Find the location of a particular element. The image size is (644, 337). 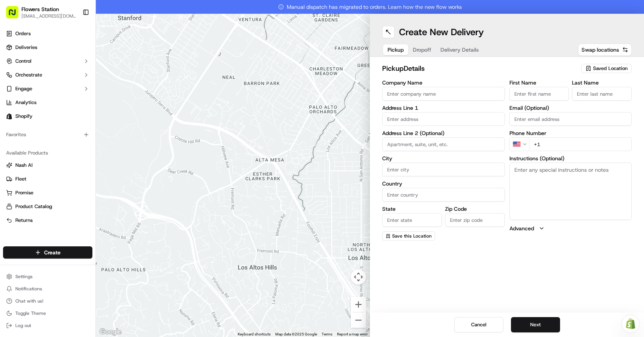

label: Address Line 2 (Optional) is located at coordinates (443, 133).